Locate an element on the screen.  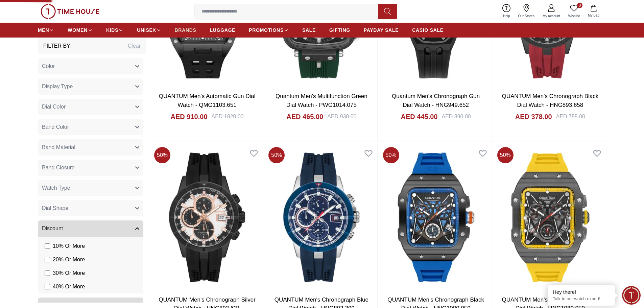
a: GIFTING is located at coordinates (340, 30).